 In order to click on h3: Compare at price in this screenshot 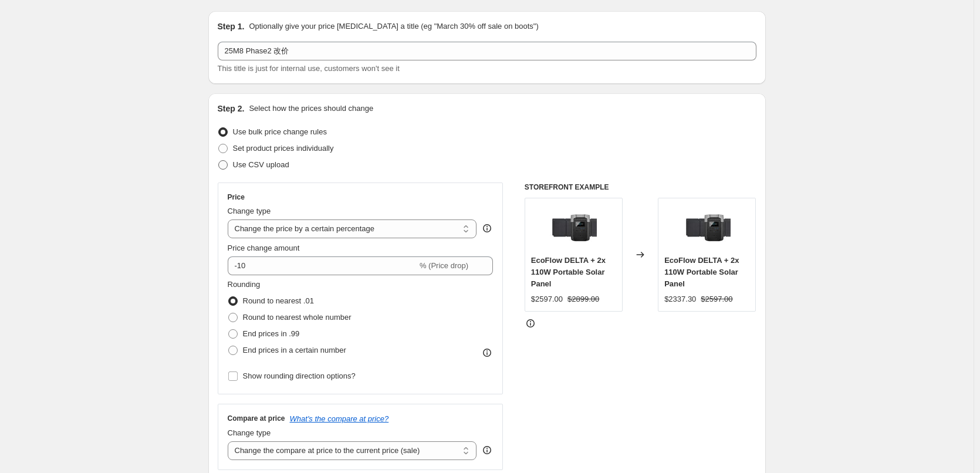, I will do `click(257, 419)`.